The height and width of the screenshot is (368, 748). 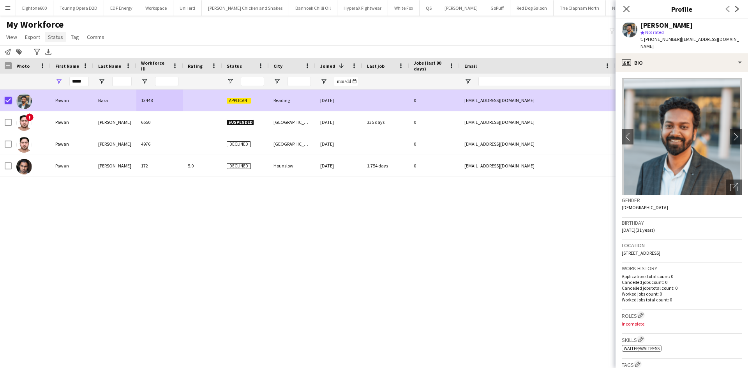 I want to click on span: View, so click(x=12, y=37).